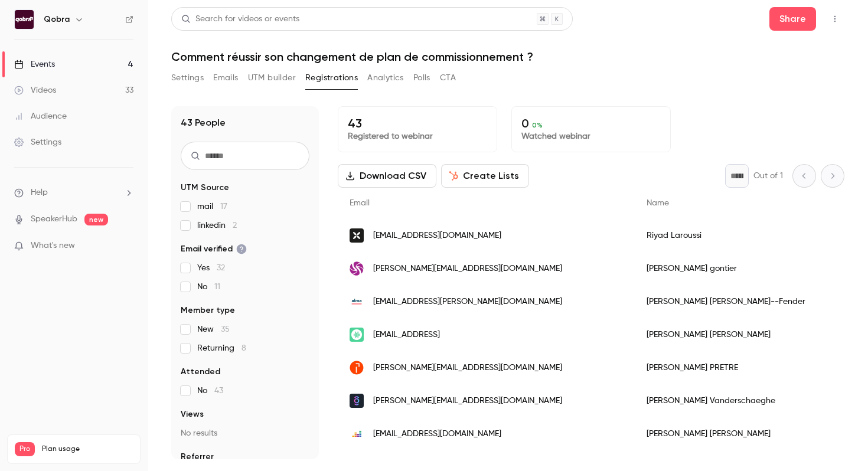 This screenshot has height=471, width=868. I want to click on img: quadient.com, so click(357, 368).